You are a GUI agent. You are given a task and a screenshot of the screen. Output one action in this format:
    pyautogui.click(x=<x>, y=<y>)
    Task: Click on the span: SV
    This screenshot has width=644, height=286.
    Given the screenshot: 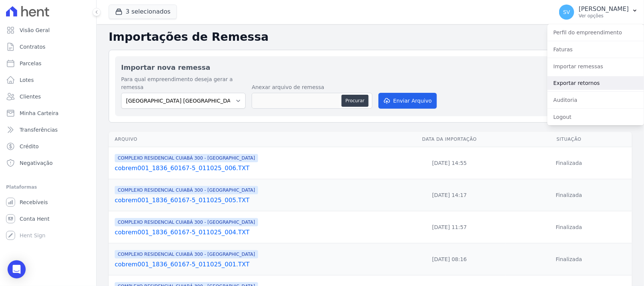 What is the action you would take?
    pyautogui.click(x=567, y=12)
    